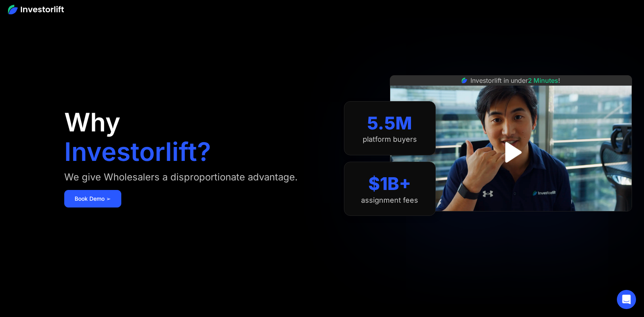 The width and height of the screenshot is (644, 317). I want to click on h1: Why, so click(92, 122).